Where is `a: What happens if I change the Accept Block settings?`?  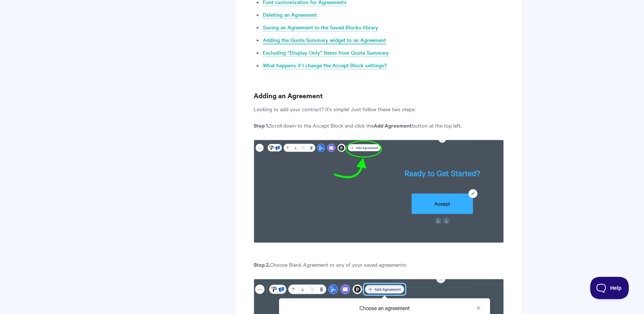 a: What happens if I change the Accept Block settings? is located at coordinates (325, 66).